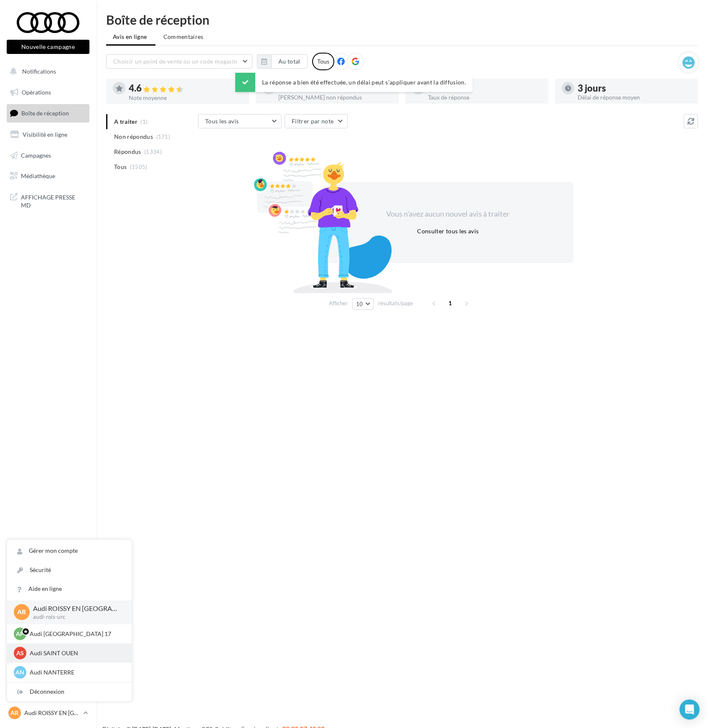 The height and width of the screenshot is (728, 708). What do you see at coordinates (139, 167) in the screenshot?
I see `span: (1505)` at bounding box center [139, 167].